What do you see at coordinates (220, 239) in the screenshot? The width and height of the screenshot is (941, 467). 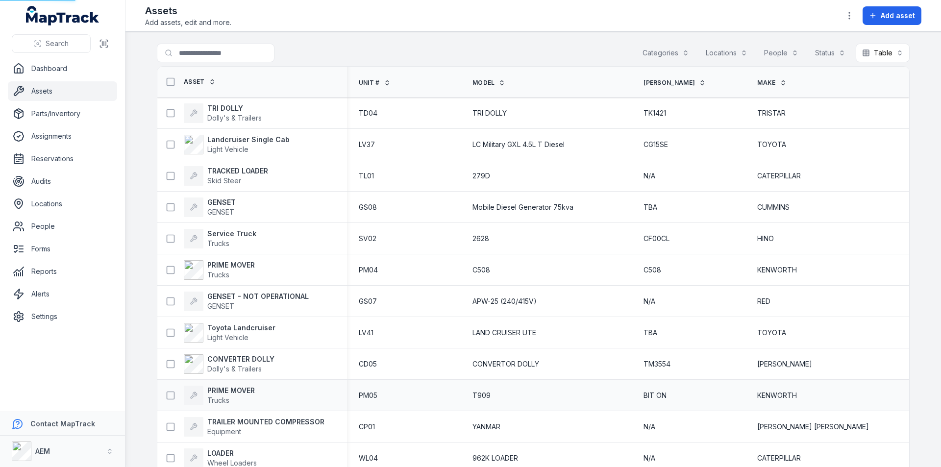 I see `a: Service TruckTrucks` at bounding box center [220, 239].